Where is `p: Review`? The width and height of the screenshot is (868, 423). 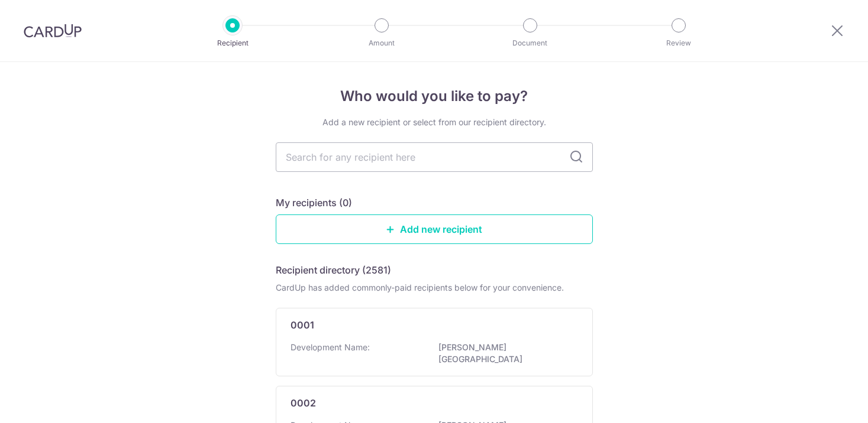
p: Review is located at coordinates (678, 43).